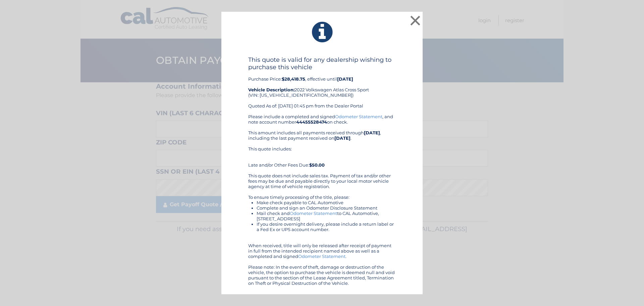  I want to click on li: Complete and sign an Odometer Disclosure Statement, so click(326, 208).